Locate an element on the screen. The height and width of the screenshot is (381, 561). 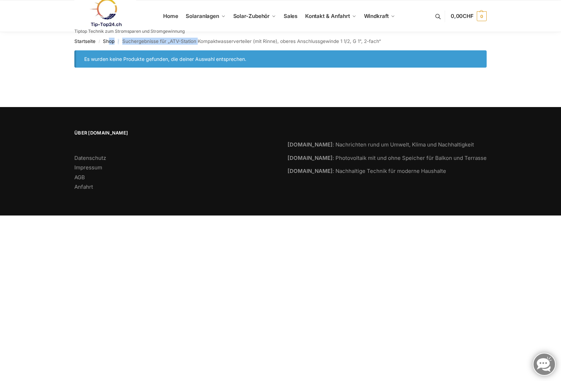
a: Sales is located at coordinates (290, 16).